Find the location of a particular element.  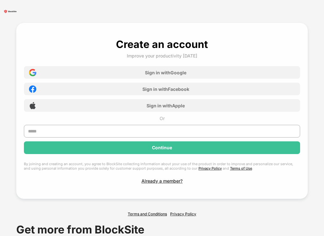

div: Continue is located at coordinates (162, 148).